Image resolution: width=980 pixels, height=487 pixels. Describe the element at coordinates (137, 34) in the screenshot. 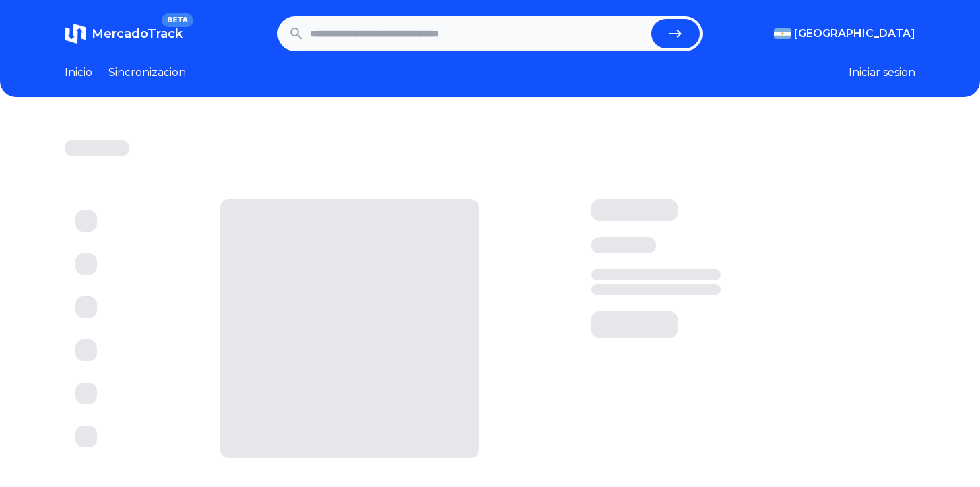

I see `span: MercadoTrack` at that location.